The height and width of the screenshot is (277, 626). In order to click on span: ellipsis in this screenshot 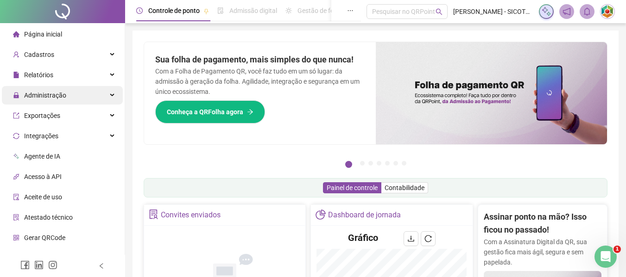, I will do `click(350, 11)`.